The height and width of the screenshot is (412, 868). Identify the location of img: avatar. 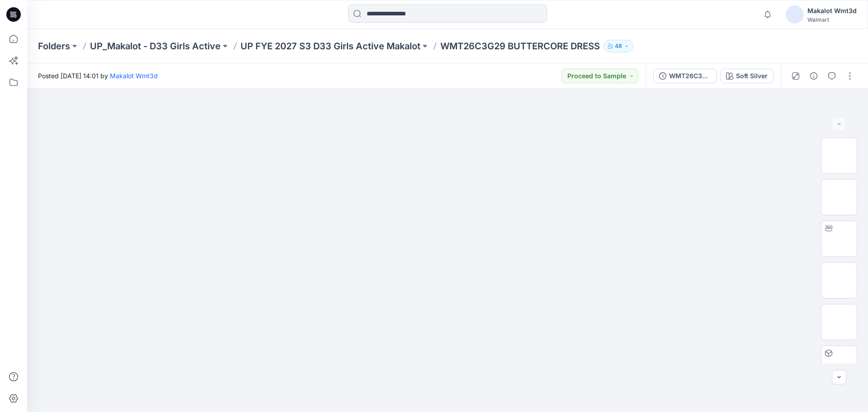
(795, 15).